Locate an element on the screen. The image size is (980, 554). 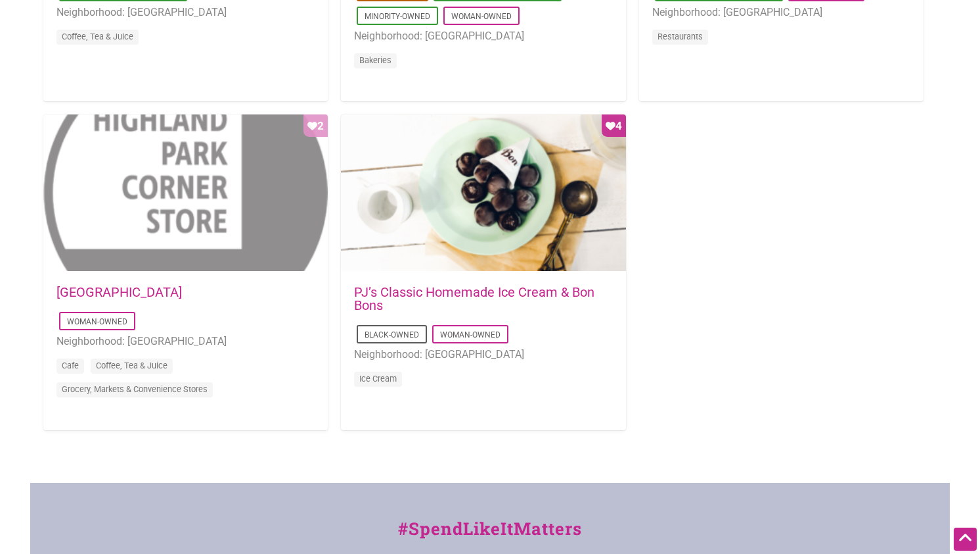
a: Minority-Owned is located at coordinates (397, 16).